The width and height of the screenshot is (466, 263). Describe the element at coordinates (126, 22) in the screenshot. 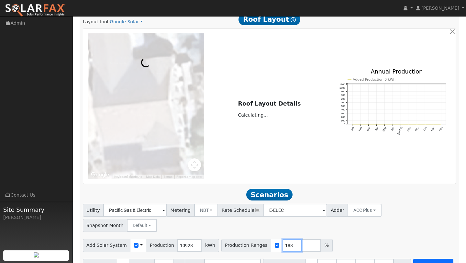

I see `a: Google Solar` at that location.